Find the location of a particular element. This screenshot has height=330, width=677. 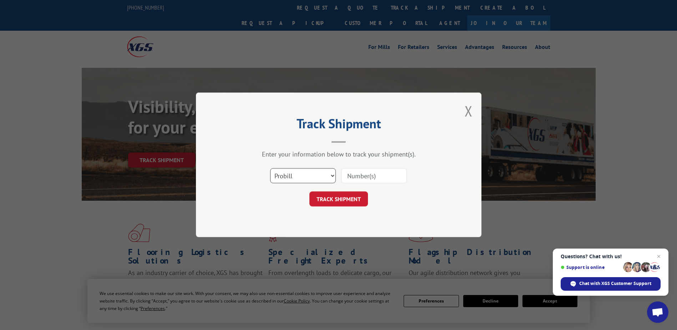

div: Open chat is located at coordinates (658, 312).